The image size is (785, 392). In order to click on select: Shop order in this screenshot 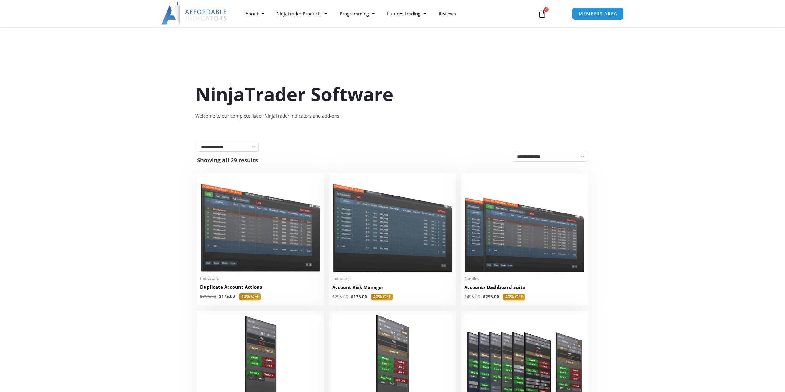, I will do `click(550, 157)`.